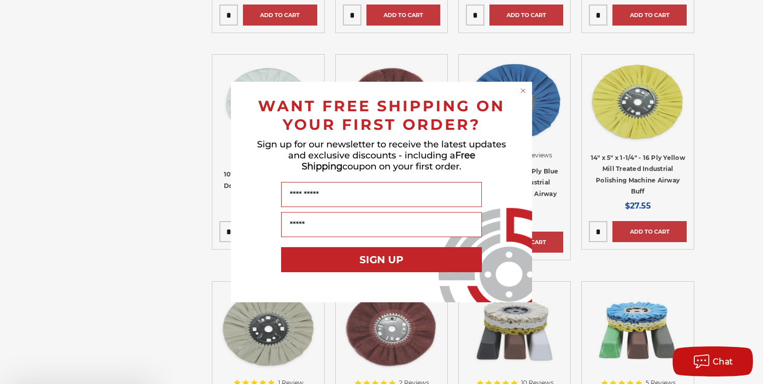  What do you see at coordinates (723, 362) in the screenshot?
I see `span: Chat` at bounding box center [723, 362].